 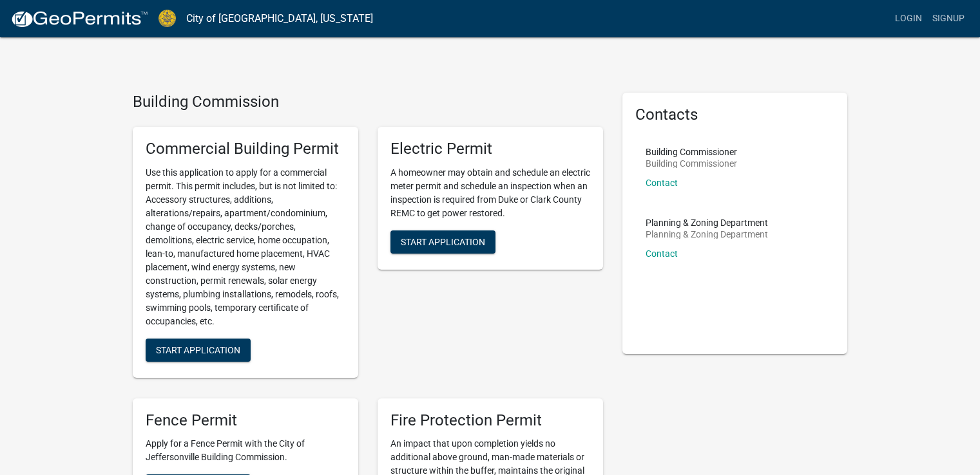 I want to click on h5: Fire Protection Permit, so click(x=490, y=420).